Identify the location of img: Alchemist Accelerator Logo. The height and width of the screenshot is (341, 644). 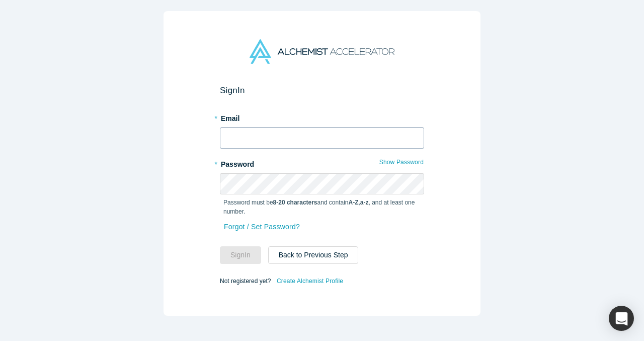
(322, 52).